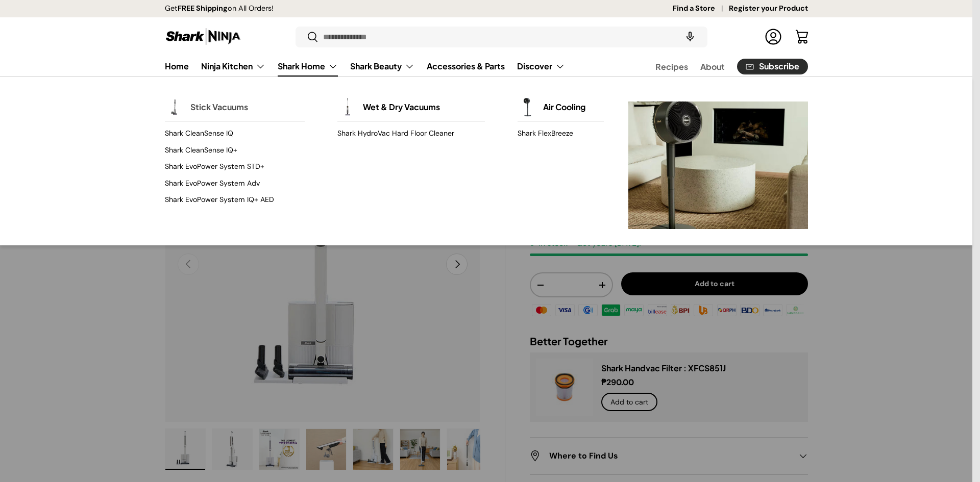 Image resolution: width=980 pixels, height=482 pixels. I want to click on a: Accessories & Parts, so click(466, 66).